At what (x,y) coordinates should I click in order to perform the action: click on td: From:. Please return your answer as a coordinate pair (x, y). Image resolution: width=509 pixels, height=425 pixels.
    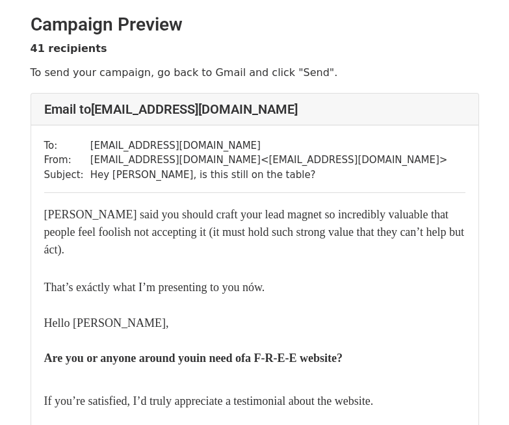
    Looking at the image, I should click on (67, 160).